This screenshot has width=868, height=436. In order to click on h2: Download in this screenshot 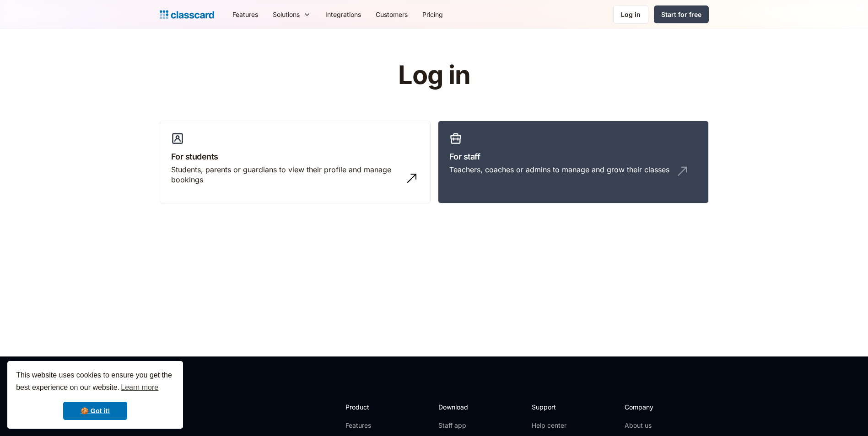, I will do `click(457, 406)`.